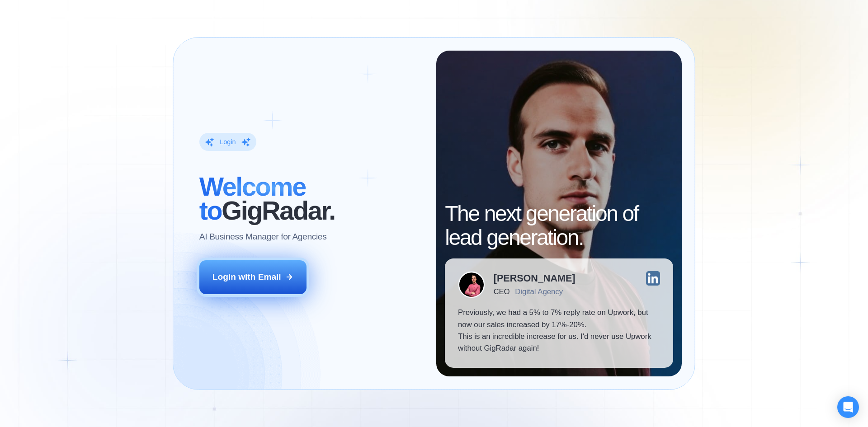 Image resolution: width=868 pixels, height=427 pixels. What do you see at coordinates (849, 407) in the screenshot?
I see `div: Open Intercom Messenger` at bounding box center [849, 407].